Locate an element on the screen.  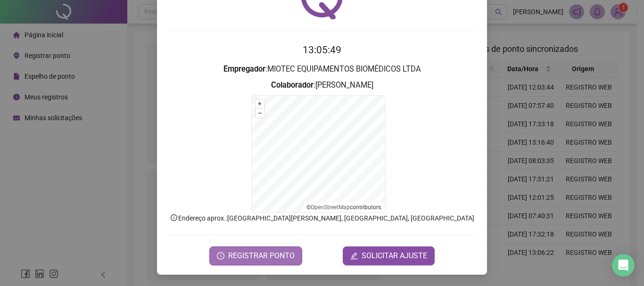
span: edit is located at coordinates (354, 256).